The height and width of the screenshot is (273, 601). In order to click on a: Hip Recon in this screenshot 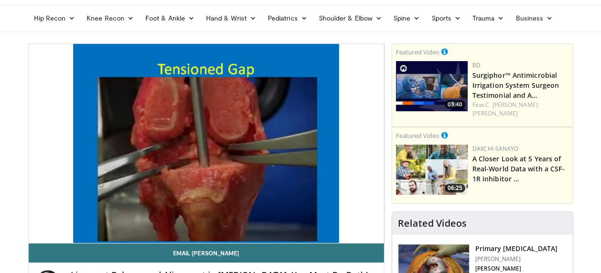, I will do `click(54, 18)`.